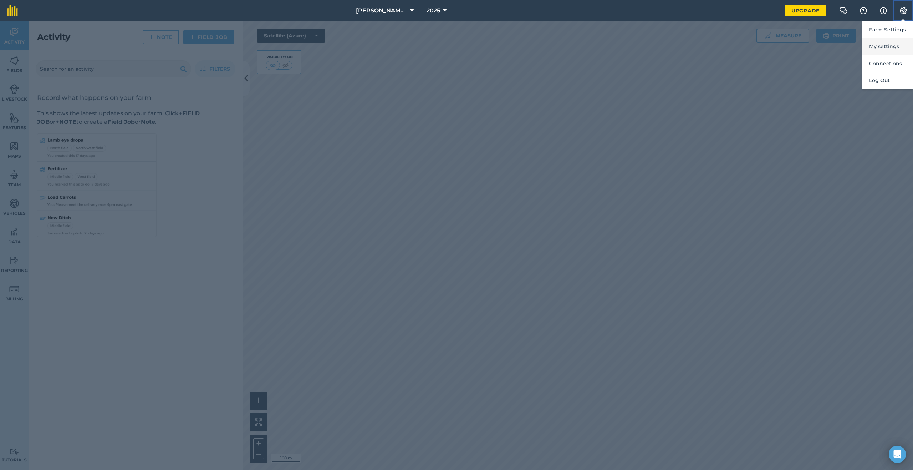 This screenshot has width=913, height=470. I want to click on button: Log Out, so click(887, 80).